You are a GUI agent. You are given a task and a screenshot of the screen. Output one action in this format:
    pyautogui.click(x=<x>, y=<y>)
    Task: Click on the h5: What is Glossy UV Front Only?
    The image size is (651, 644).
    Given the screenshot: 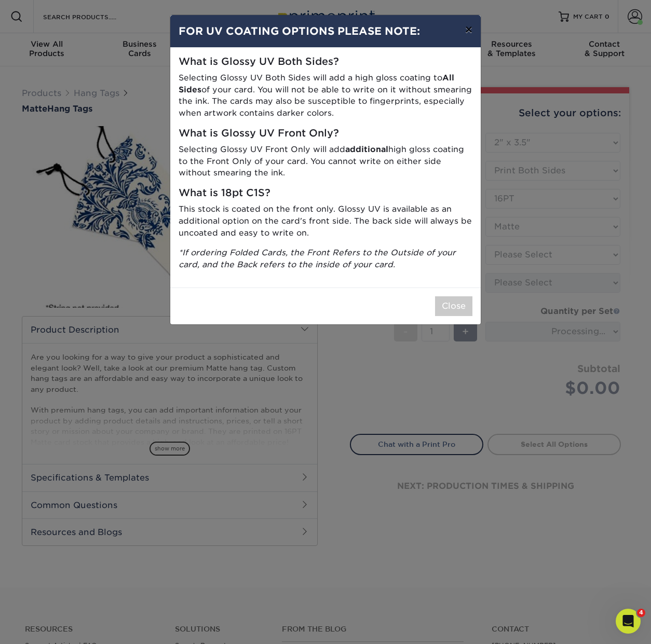 What is the action you would take?
    pyautogui.click(x=326, y=133)
    